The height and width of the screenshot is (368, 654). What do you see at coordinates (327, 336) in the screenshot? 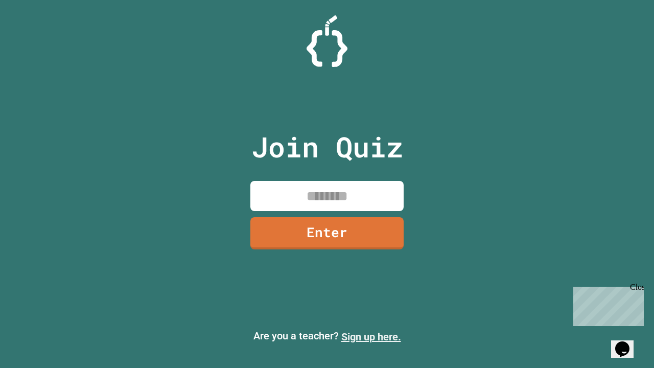
I see `p: Are you a teacher?` at bounding box center [327, 336].